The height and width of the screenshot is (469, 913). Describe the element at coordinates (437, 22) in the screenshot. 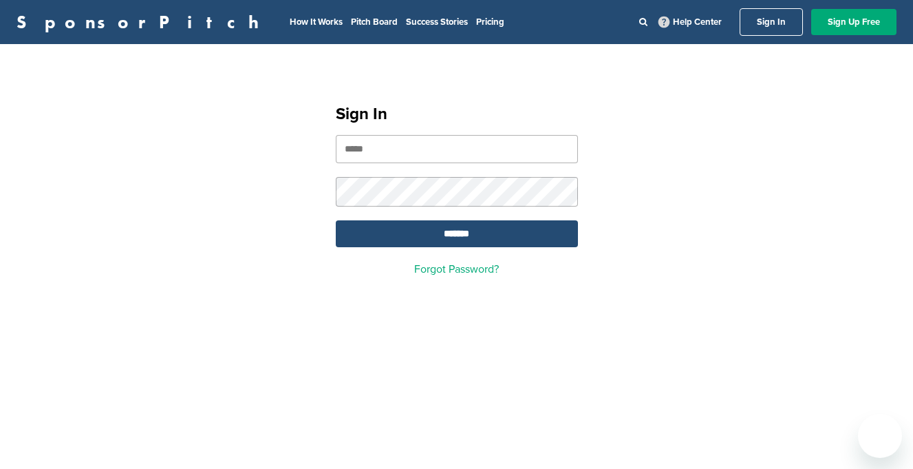

I see `a: Success Stories` at that location.